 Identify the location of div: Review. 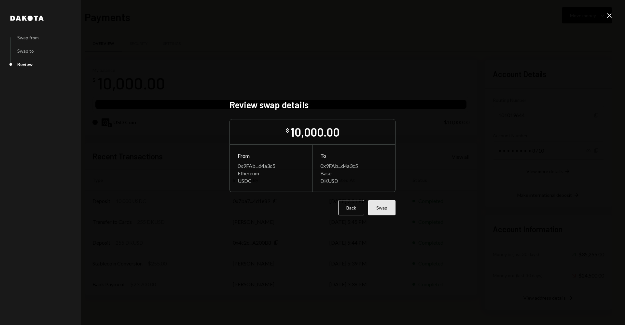
(25, 64).